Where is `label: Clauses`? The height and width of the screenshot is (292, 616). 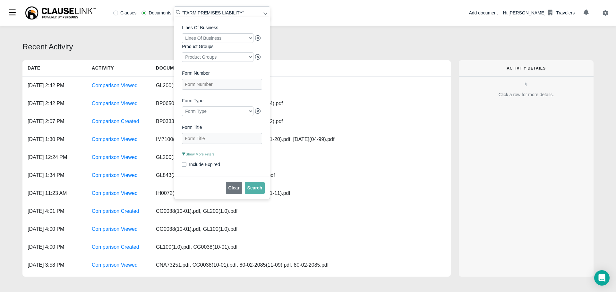
label: Clauses is located at coordinates (125, 13).